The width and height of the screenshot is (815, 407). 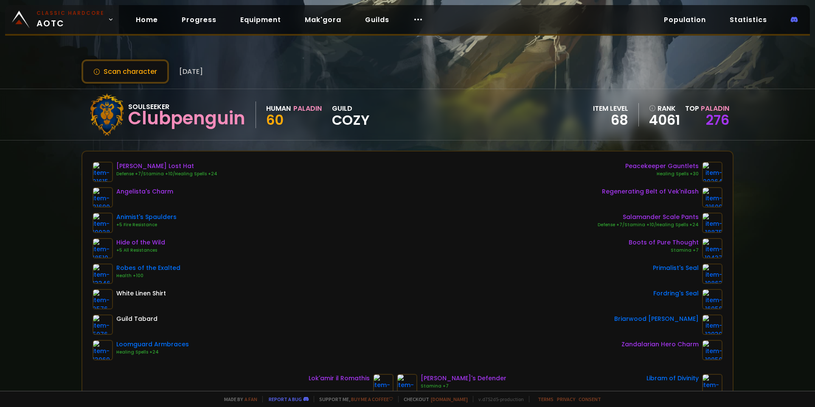 What do you see at coordinates (712, 325) in the screenshot?
I see `img: item-12930` at bounding box center [712, 325].